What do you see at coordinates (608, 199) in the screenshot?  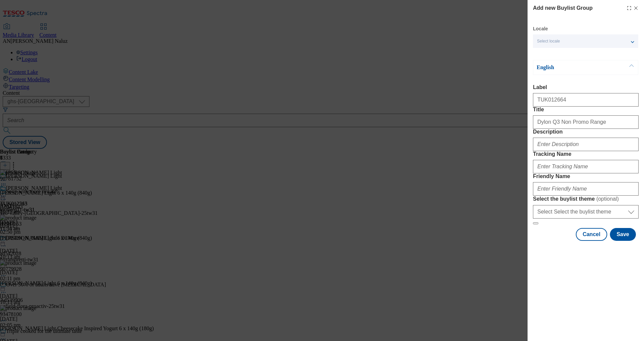 I see `span: ( optional )` at bounding box center [608, 199].